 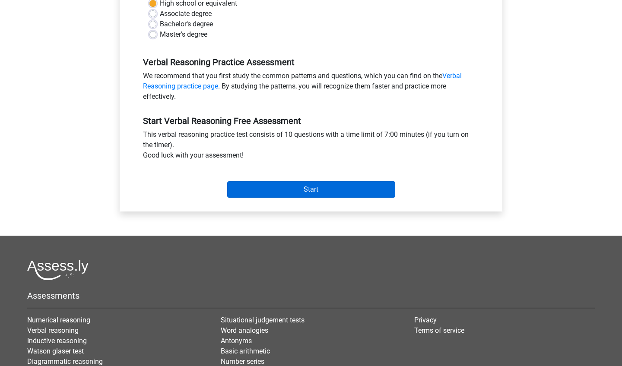 I want to click on a: Antonyms, so click(x=236, y=341).